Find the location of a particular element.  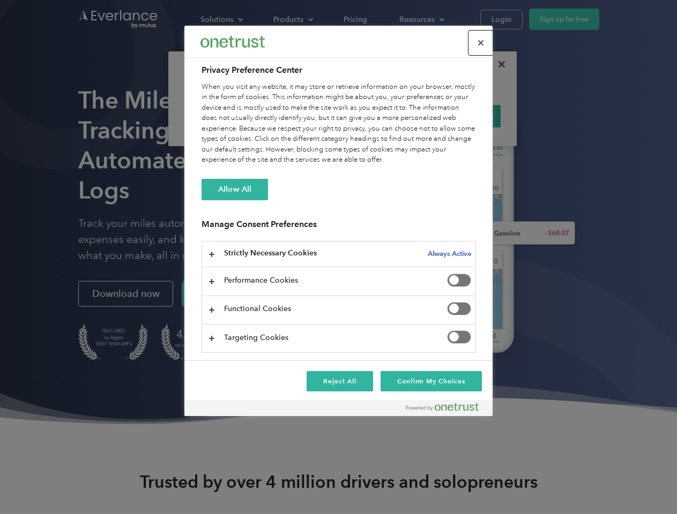

div: Everlance is located at coordinates (233, 42).